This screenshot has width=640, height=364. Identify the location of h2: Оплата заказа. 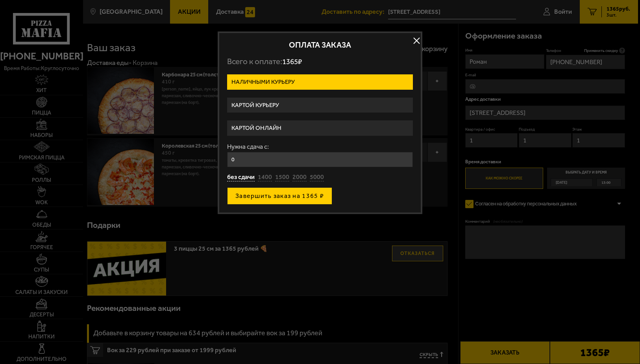
(320, 45).